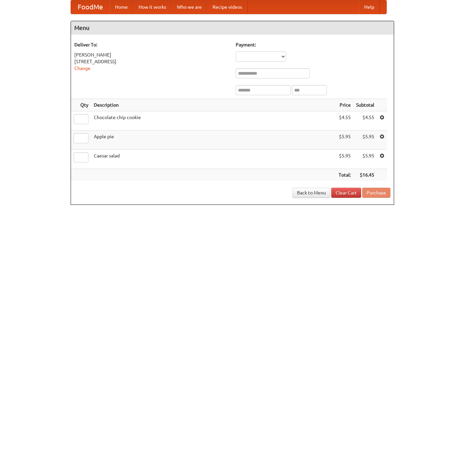  Describe the element at coordinates (152, 45) in the screenshot. I see `h5: Deliver To:` at that location.